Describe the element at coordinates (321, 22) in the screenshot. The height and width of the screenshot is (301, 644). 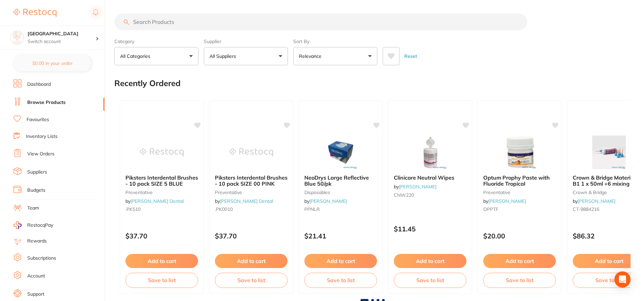
I see `input: Search Products` at that location.